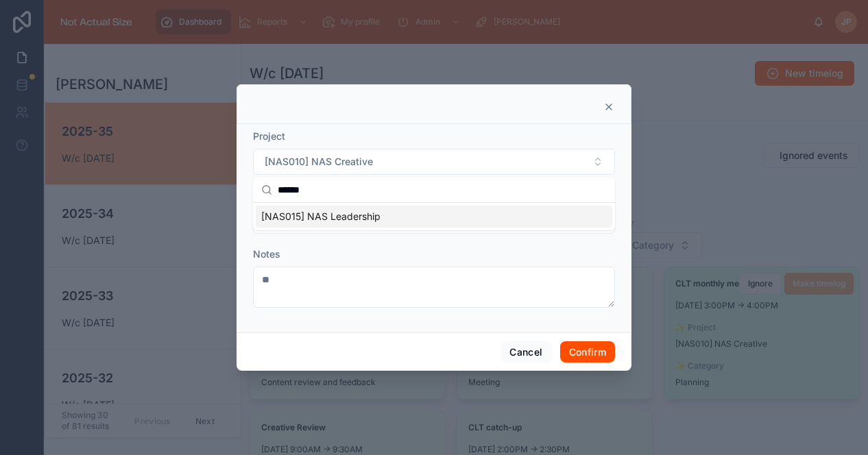  I want to click on button: Cancel, so click(525, 352).